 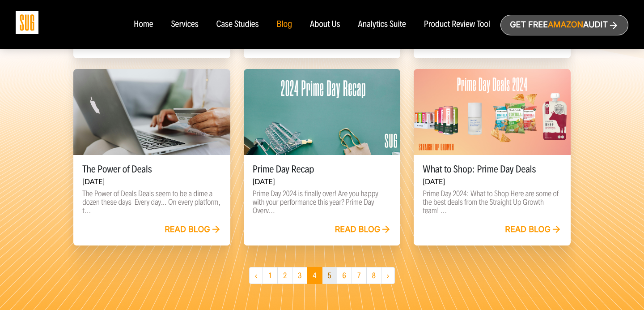 I want to click on a: Services, so click(x=184, y=24).